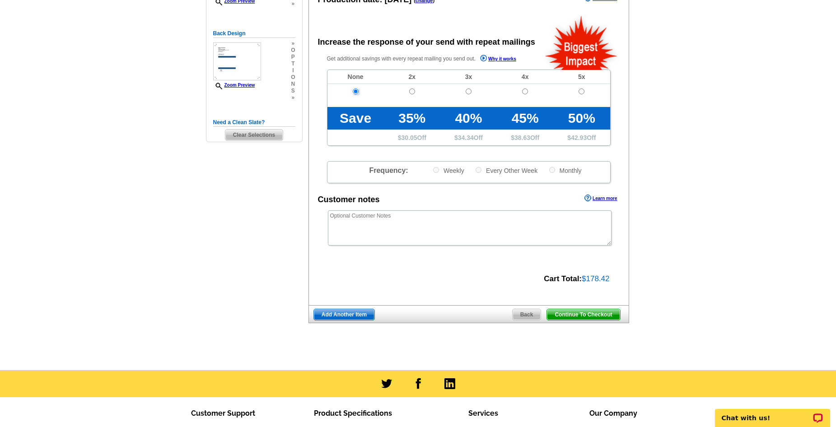  What do you see at coordinates (344, 315) in the screenshot?
I see `span: Add Another Item` at bounding box center [344, 315].